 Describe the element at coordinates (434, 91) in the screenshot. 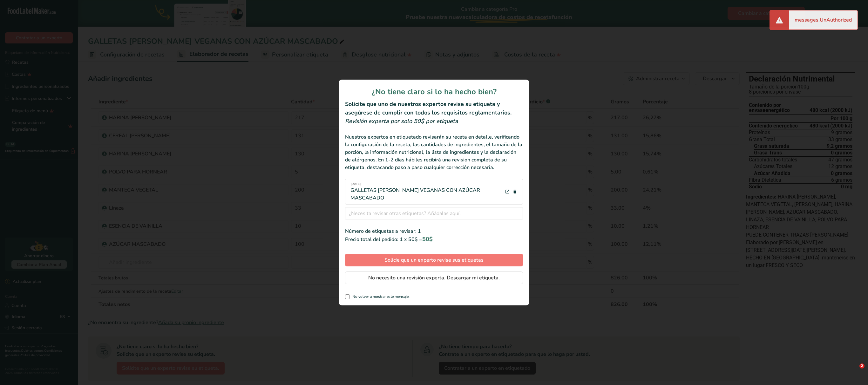

I see `h1: ¿No tiene claro si lo ha hecho bien?` at that location.